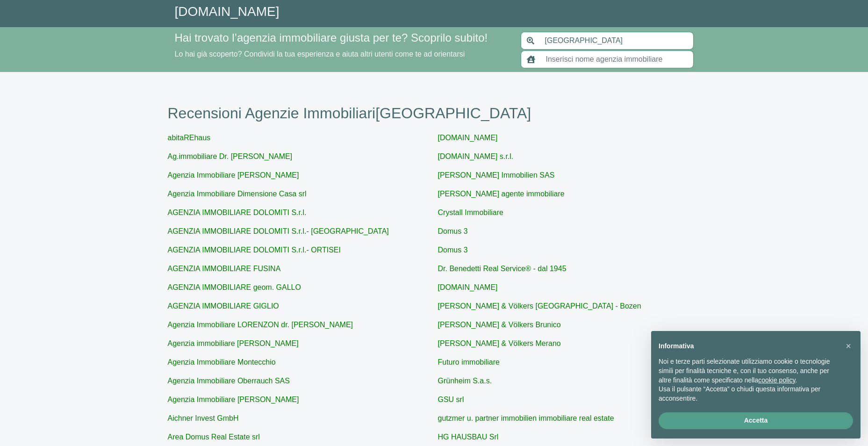  I want to click on a: Agenzia Immobiliare Montecchio, so click(222, 362).